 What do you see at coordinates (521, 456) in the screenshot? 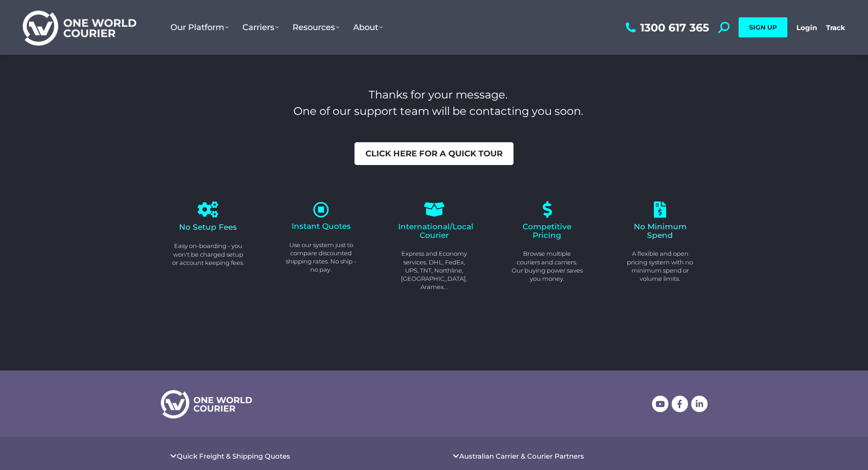
I see `a: Australian Carrier & Courier Partners` at bounding box center [521, 456].